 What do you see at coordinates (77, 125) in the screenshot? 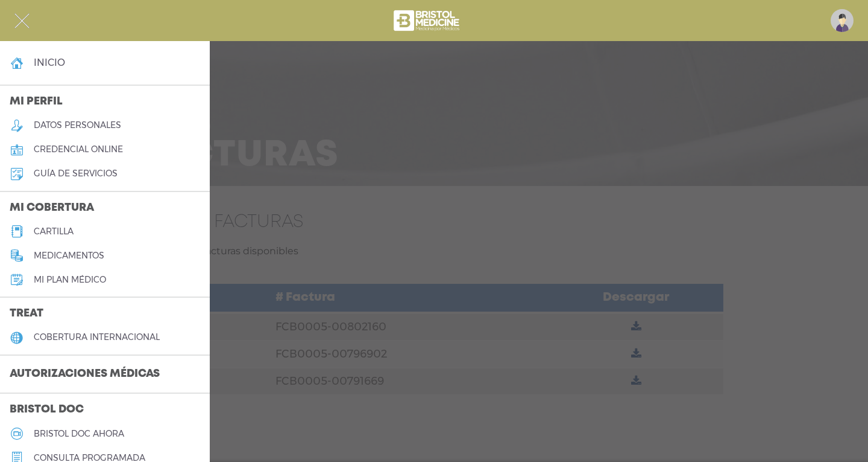
I see `h5: datos personales` at bounding box center [77, 125].